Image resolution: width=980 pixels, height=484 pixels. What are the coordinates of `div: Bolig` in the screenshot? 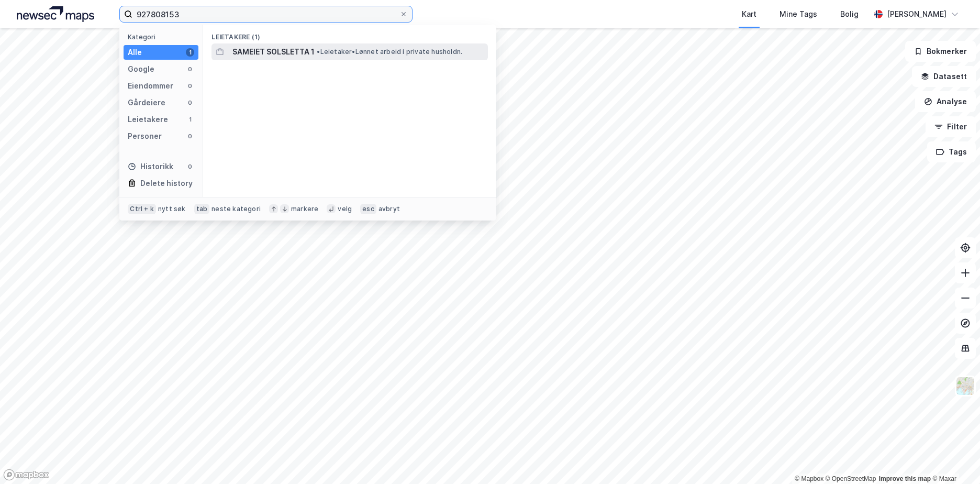 It's located at (850, 14).